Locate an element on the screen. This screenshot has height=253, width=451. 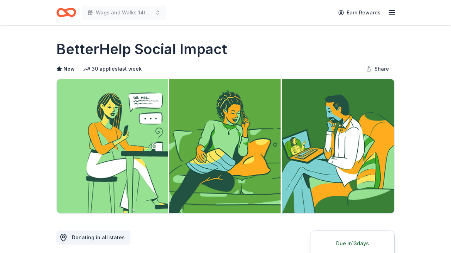
span: New is located at coordinates (69, 69).